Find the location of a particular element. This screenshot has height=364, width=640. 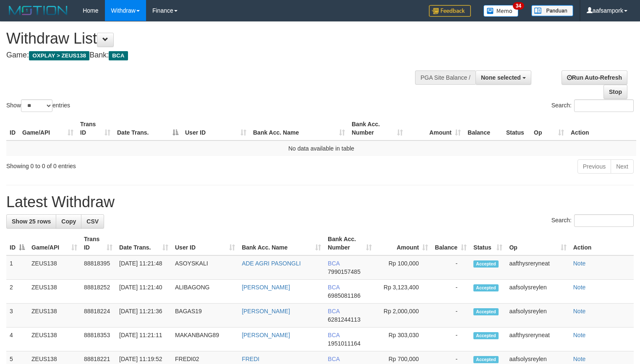

td: BAGAS19 is located at coordinates (205, 315).